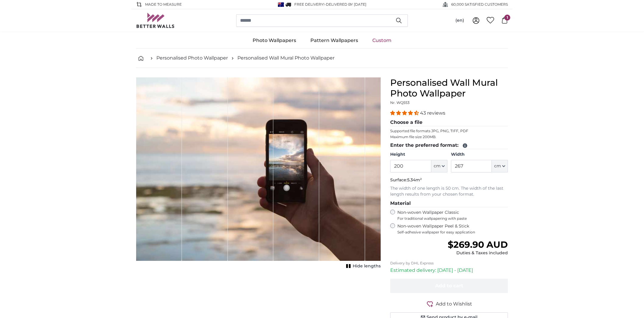  Describe the element at coordinates (449, 263) in the screenshot. I see `p: Delivery by DHL Express` at that location.